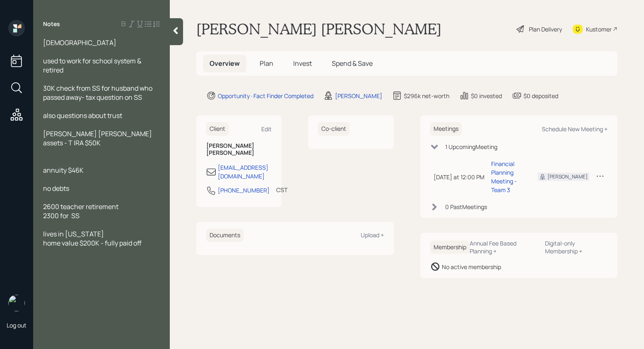 The width and height of the screenshot is (644, 349). Describe the element at coordinates (466, 207) in the screenshot. I see `div: 0 Past Meeting s` at that location.